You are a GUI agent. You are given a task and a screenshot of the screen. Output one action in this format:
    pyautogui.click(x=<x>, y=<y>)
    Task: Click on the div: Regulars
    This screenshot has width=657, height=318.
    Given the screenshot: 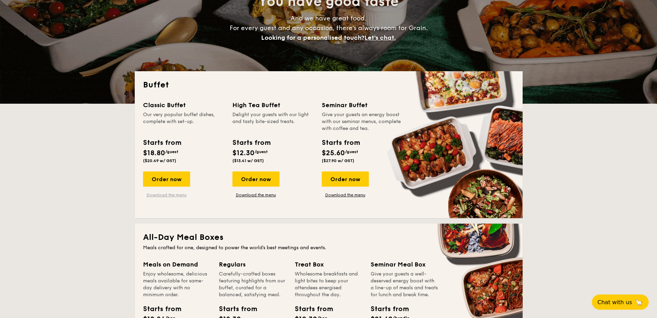 What is the action you would take?
    pyautogui.click(x=252, y=265)
    